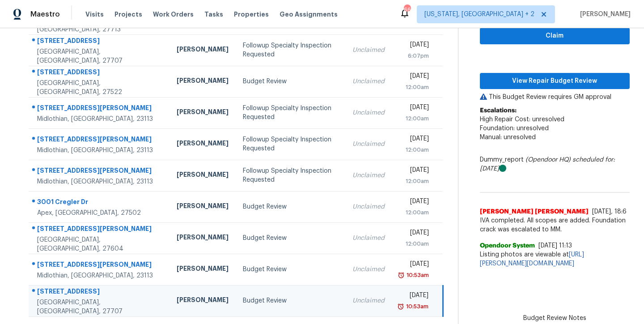 This screenshot has width=644, height=324. I want to click on span: Manual: unresolved, so click(507, 137).